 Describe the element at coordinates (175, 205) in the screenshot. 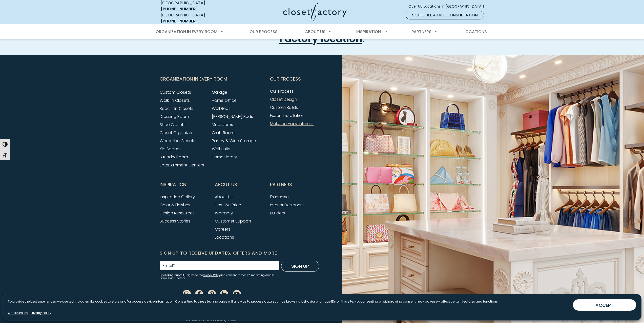

I see `a: Color & Finishes` at that location.